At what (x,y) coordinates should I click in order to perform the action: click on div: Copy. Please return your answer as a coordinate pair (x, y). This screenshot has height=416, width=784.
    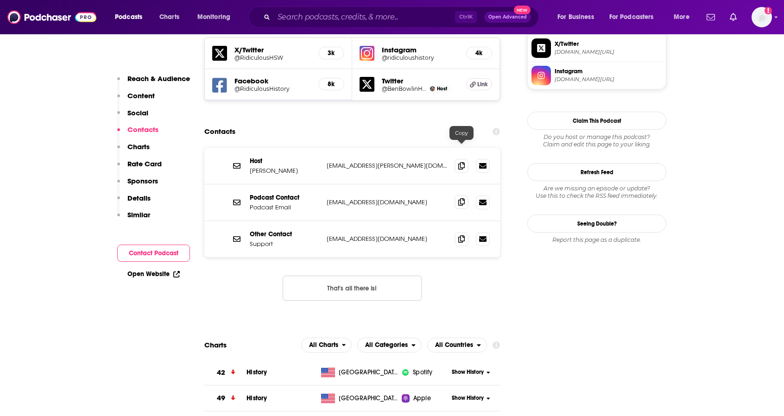
    Looking at the image, I should click on (462, 133).